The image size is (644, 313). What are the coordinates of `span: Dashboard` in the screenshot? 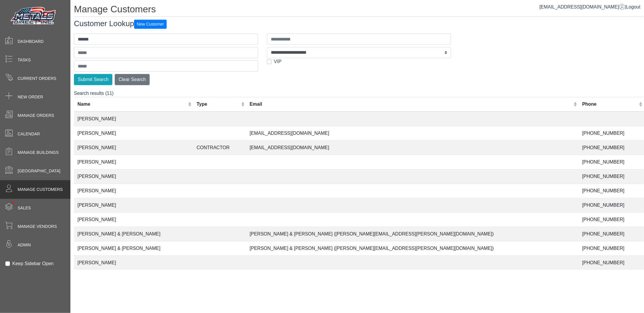 It's located at (31, 41).